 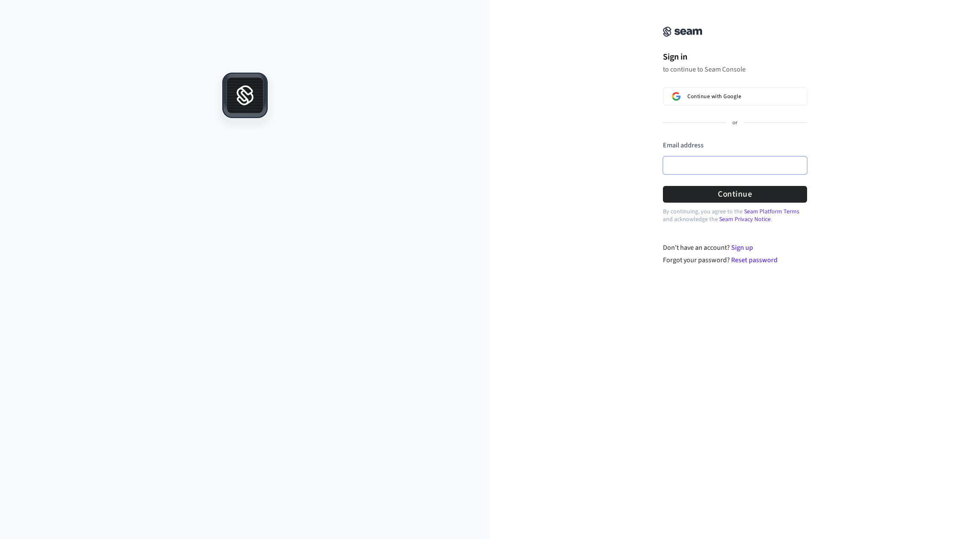 I want to click on a: Seam Privacy Notice, so click(x=744, y=220).